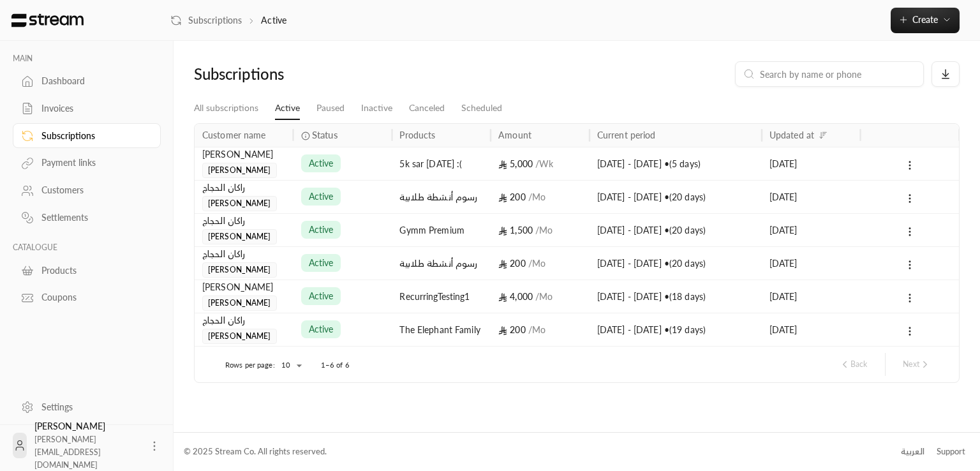  I want to click on a: Invoices, so click(87, 108).